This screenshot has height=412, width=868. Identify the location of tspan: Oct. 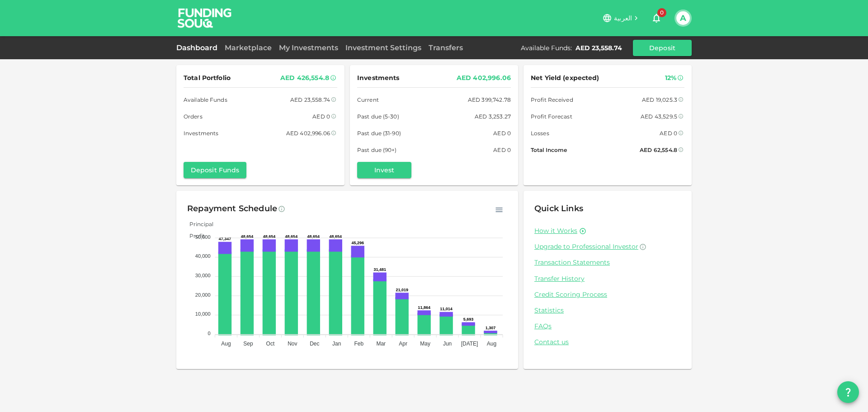
(270, 343).